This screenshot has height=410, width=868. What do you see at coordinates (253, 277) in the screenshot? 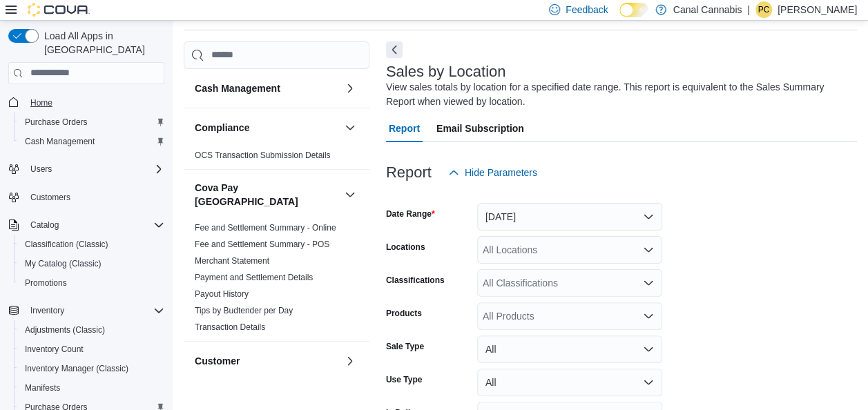
I see `a: Payment and Settlement Details` at bounding box center [253, 277].